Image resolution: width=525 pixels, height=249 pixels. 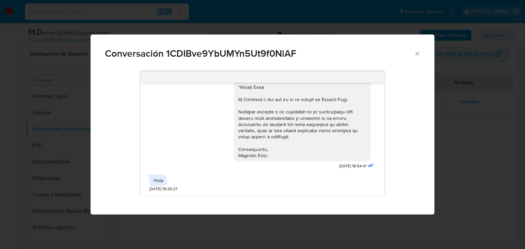 I want to click on span: Conversación 1CDIBve9YbUMYn5Ut9f0NlAF, so click(x=259, y=54).